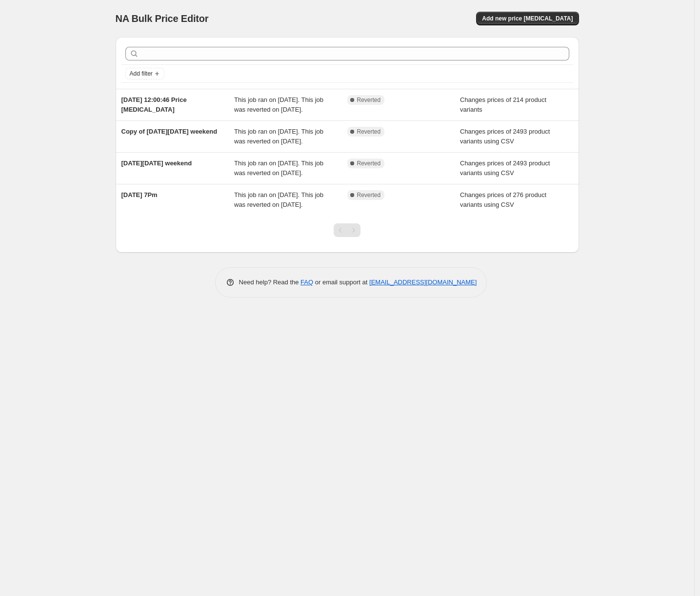 The height and width of the screenshot is (596, 700). What do you see at coordinates (270, 282) in the screenshot?
I see `span: Need help? Read the` at bounding box center [270, 282].